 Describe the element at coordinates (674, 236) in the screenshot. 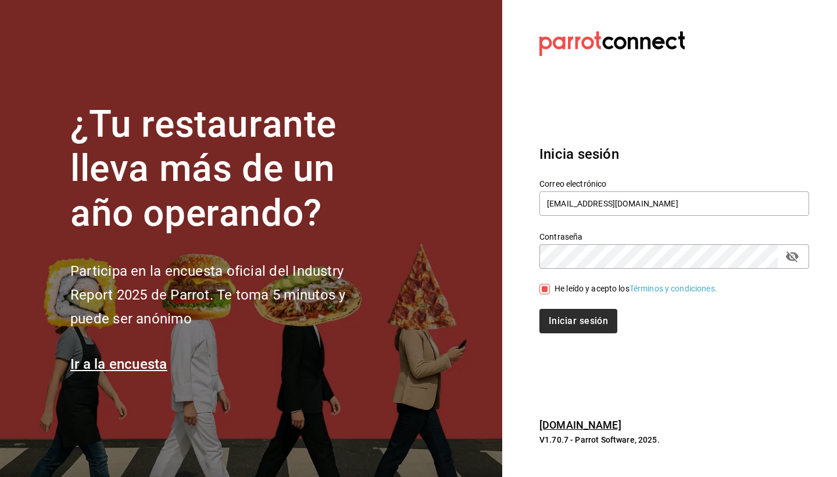

I see `label: Contraseña` at that location.